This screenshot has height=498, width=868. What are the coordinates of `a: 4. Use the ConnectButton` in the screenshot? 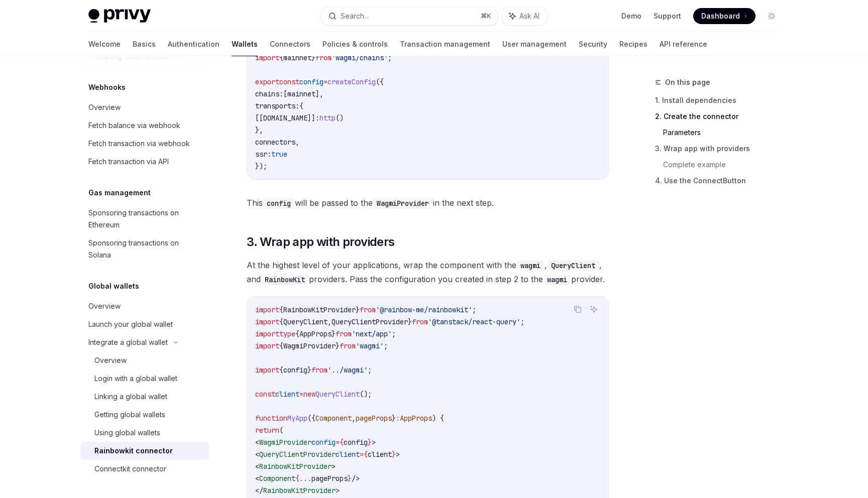 It's located at (721, 180).